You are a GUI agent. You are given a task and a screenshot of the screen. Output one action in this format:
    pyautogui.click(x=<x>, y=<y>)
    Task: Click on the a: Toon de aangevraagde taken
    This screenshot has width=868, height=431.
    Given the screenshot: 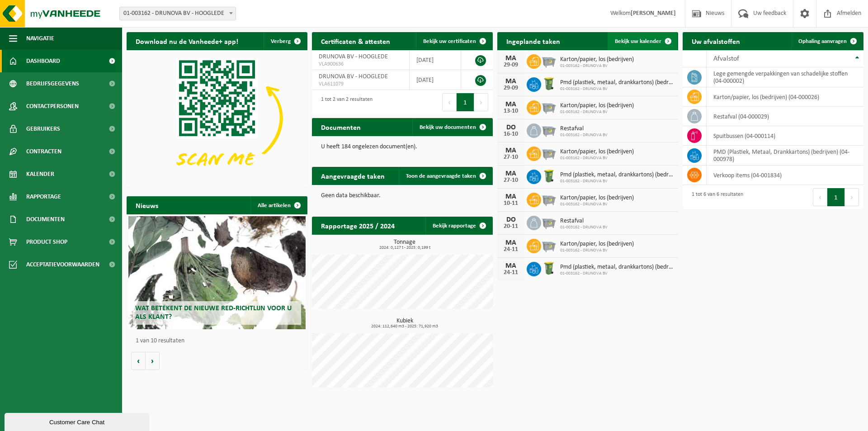 What is the action you would take?
    pyautogui.click(x=446, y=176)
    